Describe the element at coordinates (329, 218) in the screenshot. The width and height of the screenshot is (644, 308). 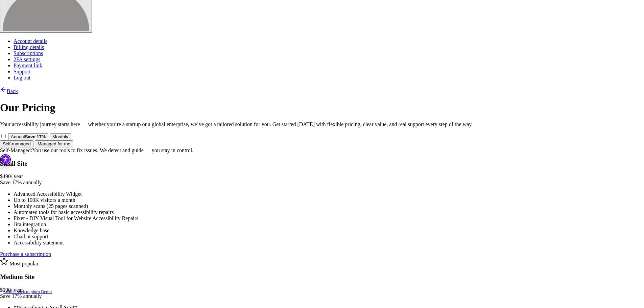
I see `li: Fixer - DIY Visual Tool for Website Accessibility Repairs` at that location.